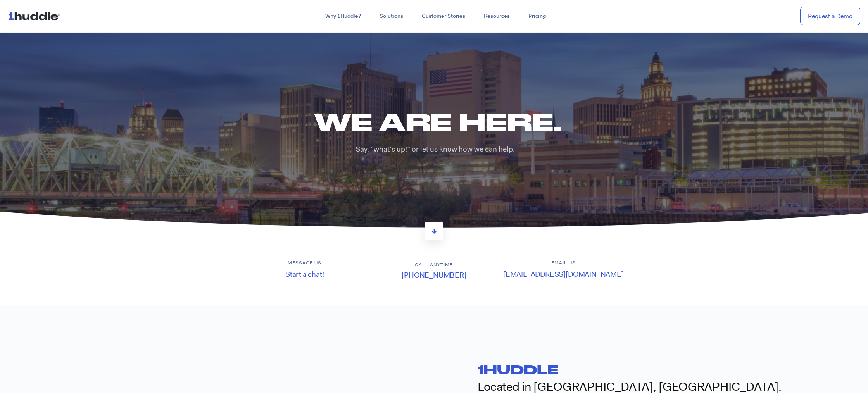 This screenshot has width=868, height=393. I want to click on a: Request a Demo, so click(830, 16).